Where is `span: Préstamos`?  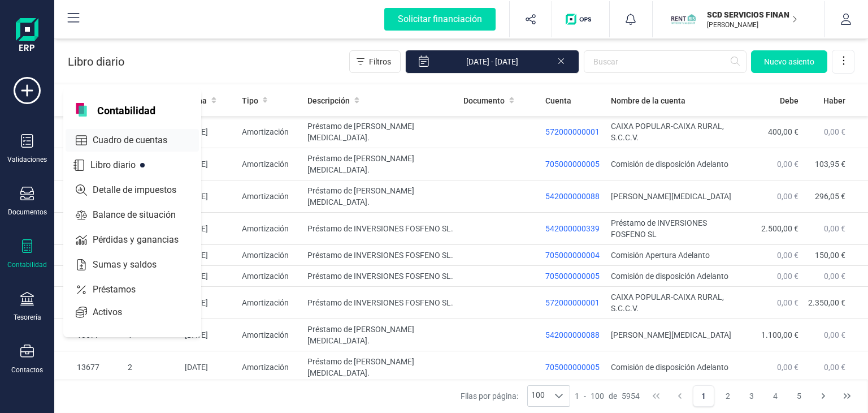 span: Préstamos is located at coordinates (122, 289).